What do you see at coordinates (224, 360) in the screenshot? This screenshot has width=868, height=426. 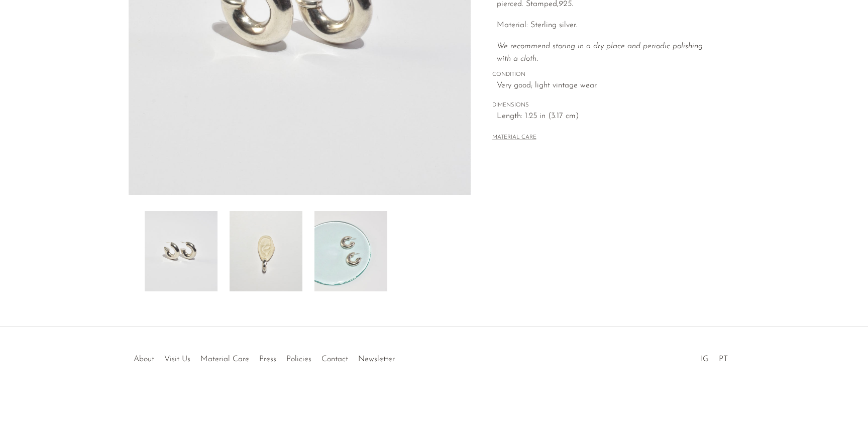 I see `a: Material Care` at bounding box center [224, 360].